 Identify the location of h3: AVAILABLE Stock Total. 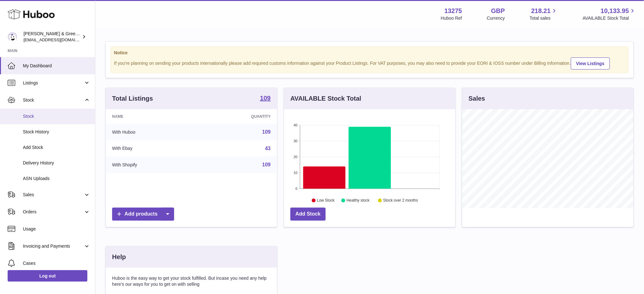
(326, 98).